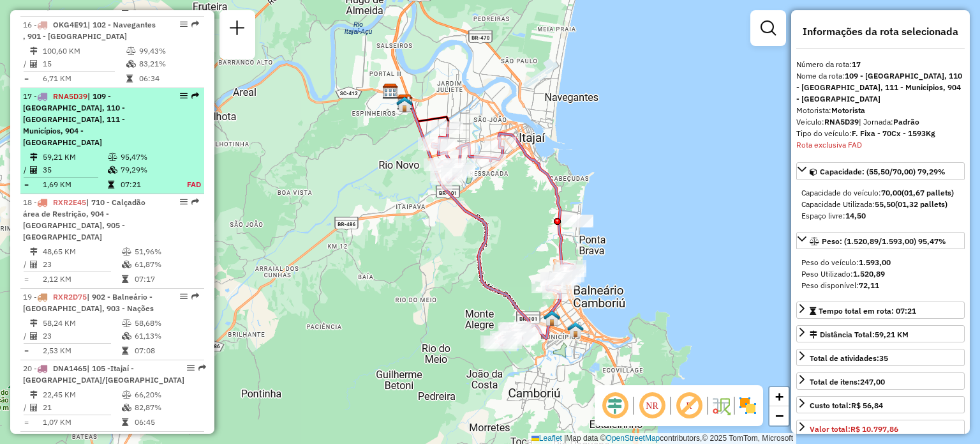  Describe the element at coordinates (74, 170) in the screenshot. I see `td: 35` at that location.